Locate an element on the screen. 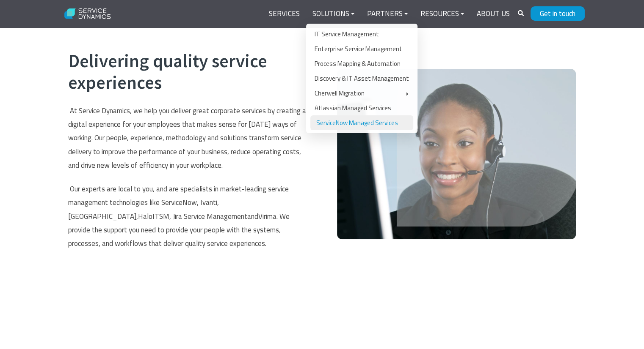 Image resolution: width=644 pixels, height=349 pixels. span: HaloITSM, Jira Service Management is located at coordinates (193, 217).